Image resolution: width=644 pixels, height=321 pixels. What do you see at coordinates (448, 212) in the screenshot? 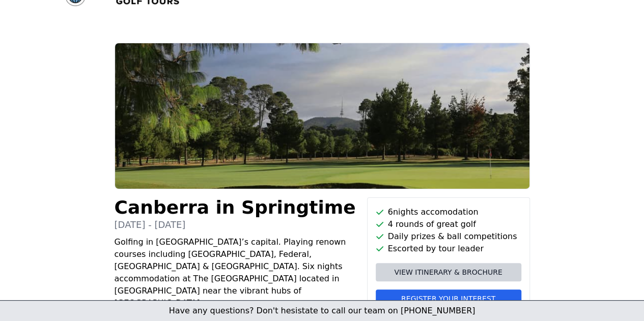
I see `li: 6 nights accomodation` at bounding box center [448, 212].